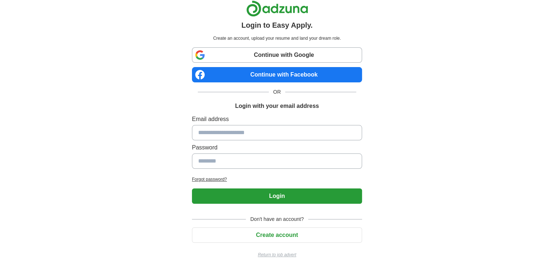  I want to click on button: Login, so click(277, 196).